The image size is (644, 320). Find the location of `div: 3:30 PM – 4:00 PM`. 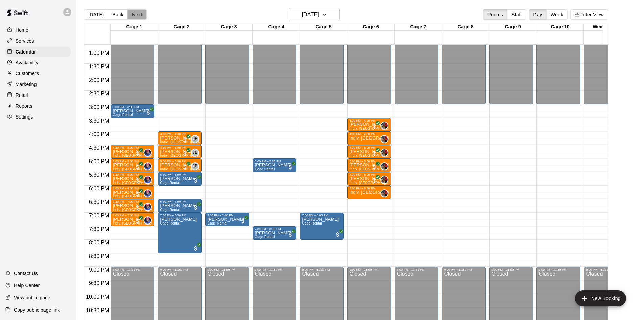

div: 3:30 PM – 4:00 PM is located at coordinates (369, 120).